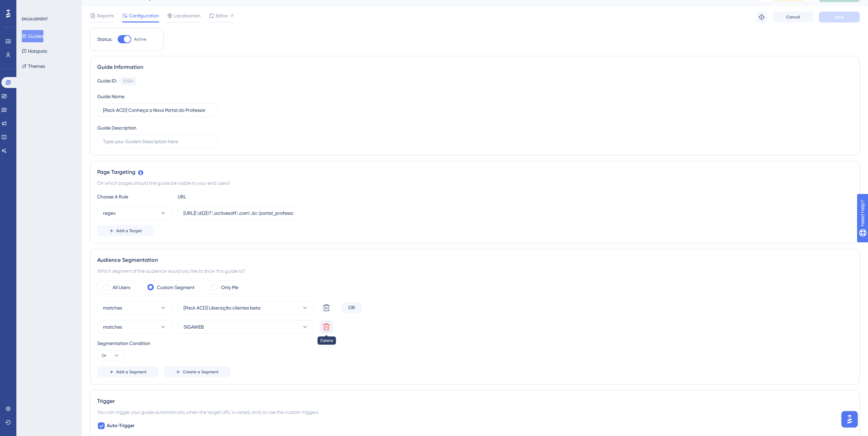  Describe the element at coordinates (144, 15) in the screenshot. I see `span: Configuration` at that location.